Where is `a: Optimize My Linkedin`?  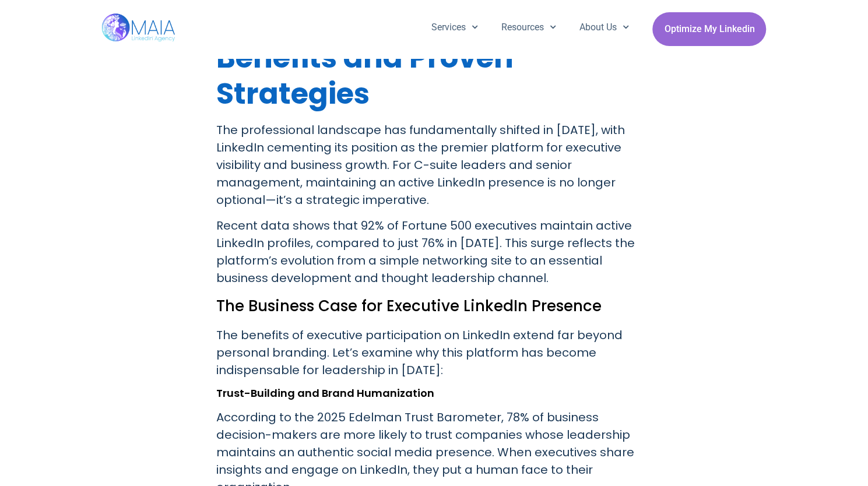 a: Optimize My Linkedin is located at coordinates (709, 29).